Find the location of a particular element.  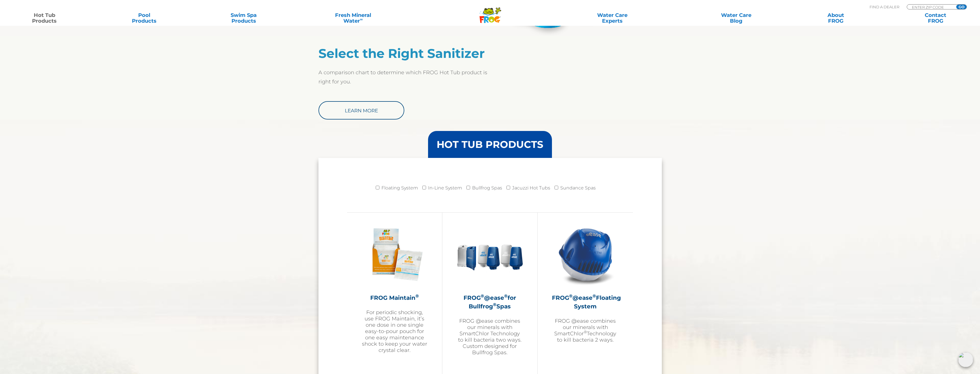

a: Water CareBlog is located at coordinates (736, 18).